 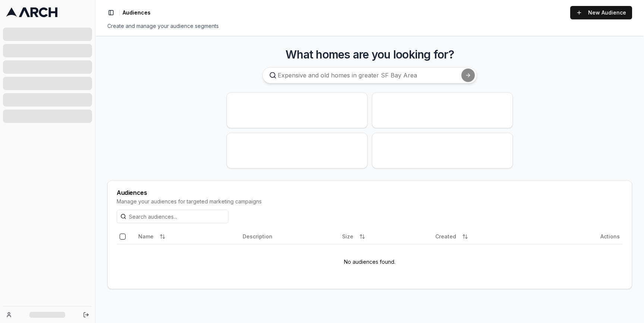 I want to click on div: Manage your audiences for targeted marketing campaigns, so click(x=370, y=202).